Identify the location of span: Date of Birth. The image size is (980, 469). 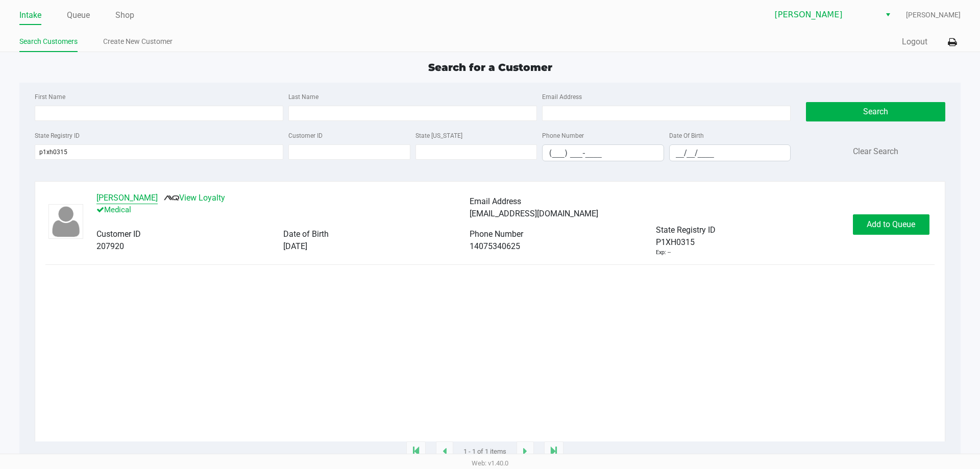
(306, 234).